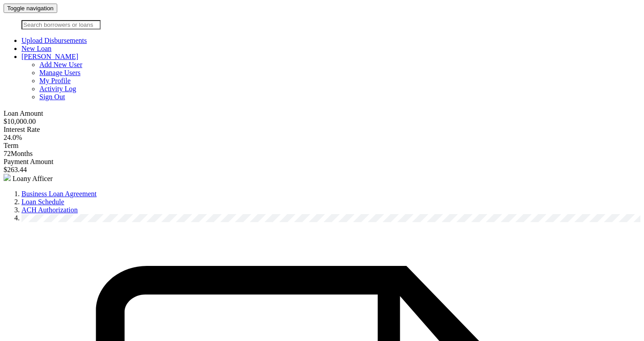  I want to click on div: Loan Amount, so click(322, 114).